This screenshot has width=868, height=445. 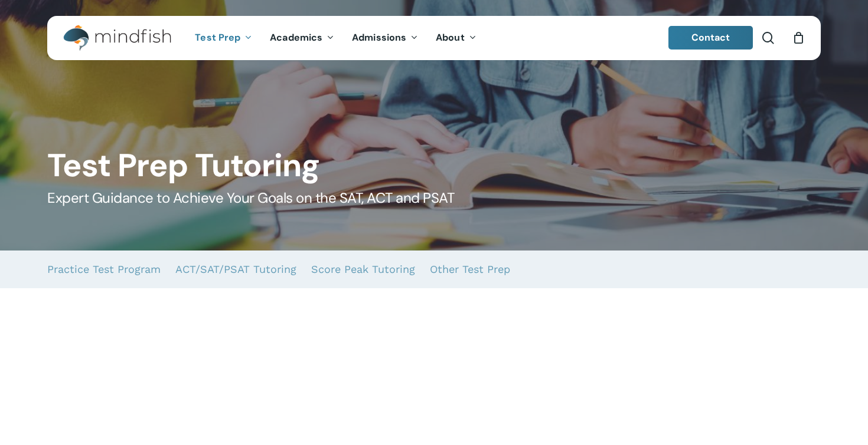 What do you see at coordinates (470, 270) in the screenshot?
I see `a: Other Test Prep` at bounding box center [470, 270].